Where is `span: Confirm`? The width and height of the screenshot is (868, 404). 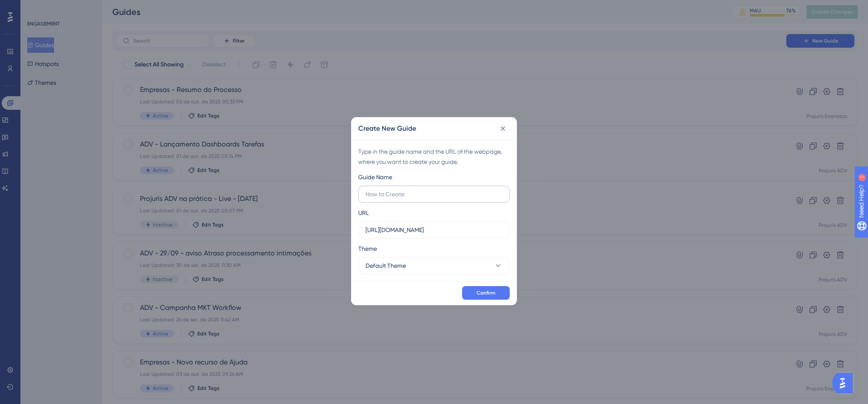
span: Confirm is located at coordinates (486, 293).